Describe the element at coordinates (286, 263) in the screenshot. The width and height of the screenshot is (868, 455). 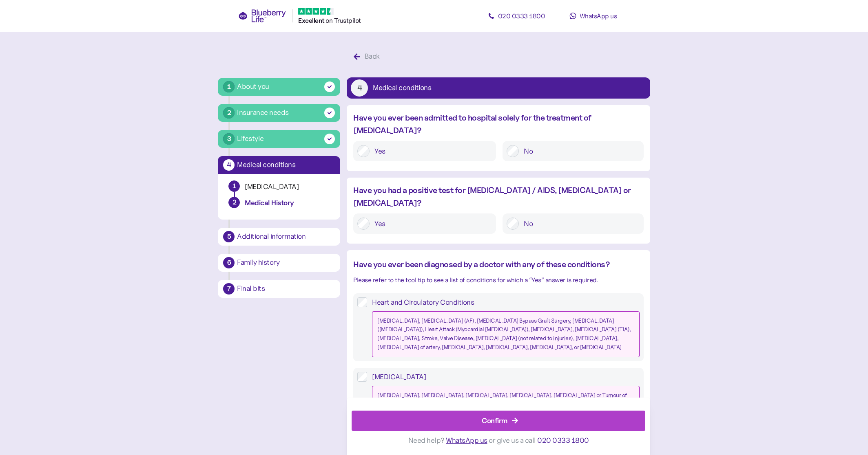
I see `div: Family history` at that location.